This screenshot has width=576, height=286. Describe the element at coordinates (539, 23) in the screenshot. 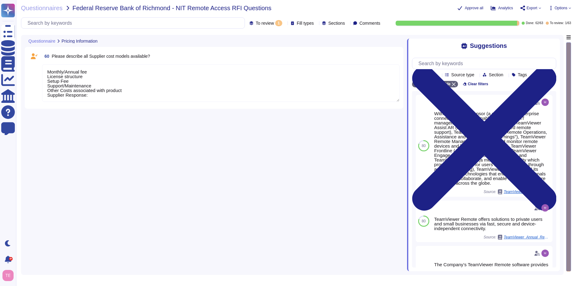

I see `span: 62 / 63` at that location.